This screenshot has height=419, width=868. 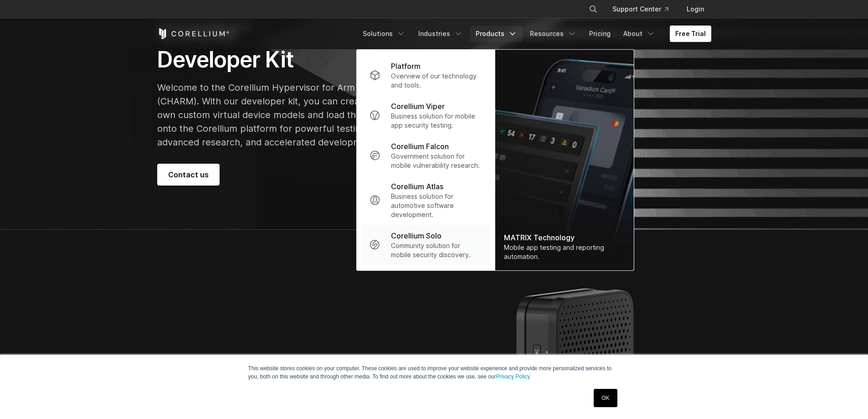 I want to click on a: Solutions, so click(x=384, y=34).